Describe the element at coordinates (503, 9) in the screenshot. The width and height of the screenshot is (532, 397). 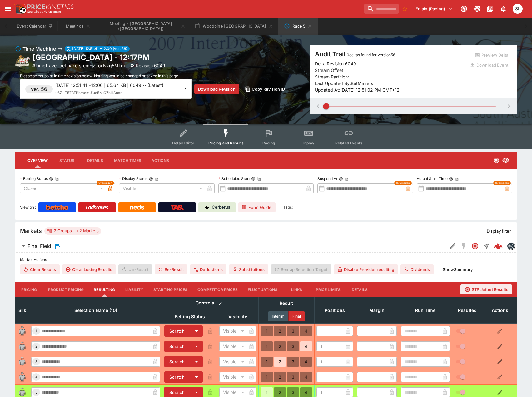
I see `button: Notifications` at that location.